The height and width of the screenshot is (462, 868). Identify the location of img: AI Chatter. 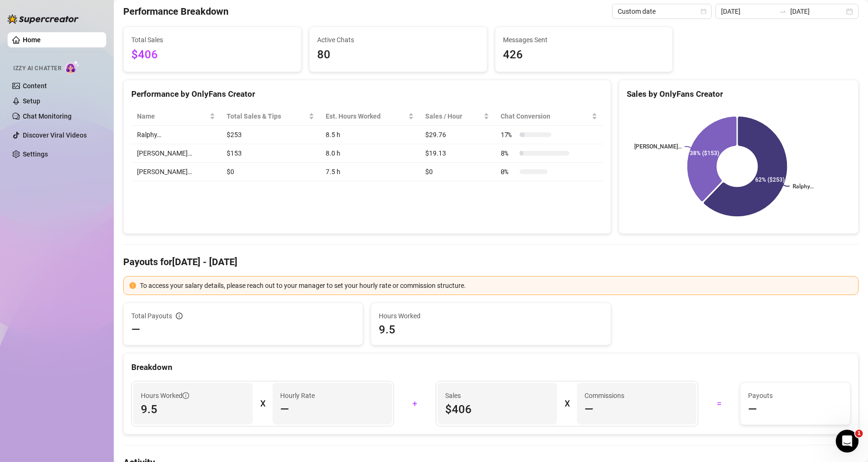
(72, 67).